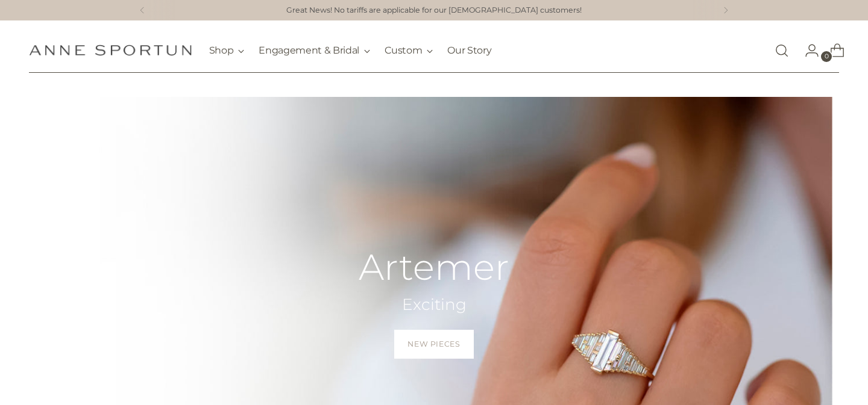  I want to click on a: Anne Sportun Fine Jewellery, so click(110, 50).